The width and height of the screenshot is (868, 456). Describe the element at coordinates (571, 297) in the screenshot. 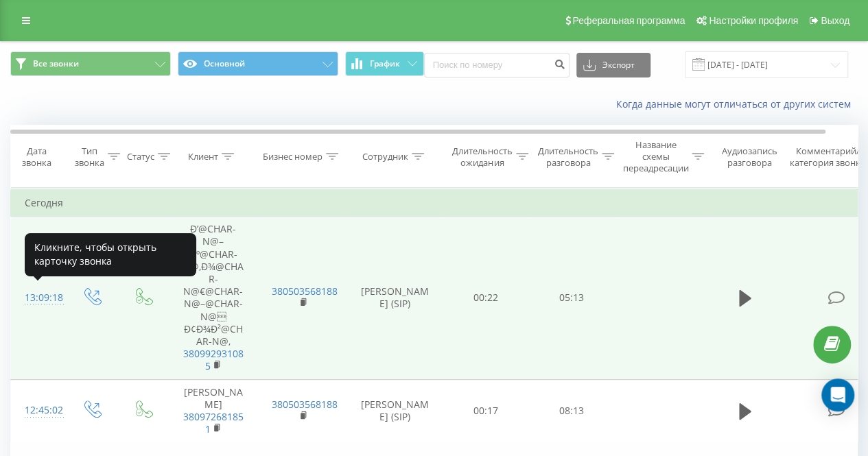

I see `td: 05:13` at that location.